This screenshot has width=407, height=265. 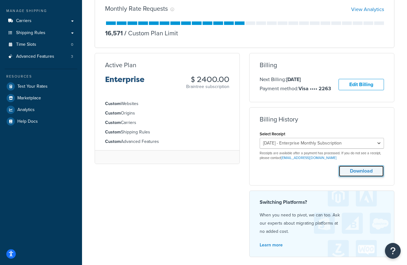 I want to click on h4: Switching Platforms?, so click(x=322, y=202).